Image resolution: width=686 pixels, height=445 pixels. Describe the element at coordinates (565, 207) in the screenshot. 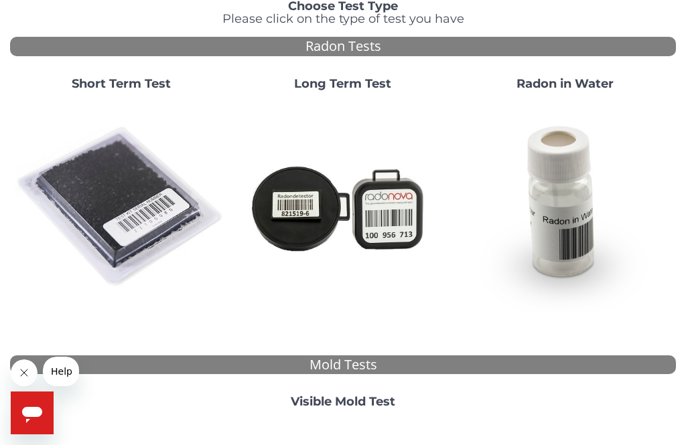

I see `img: RadoninWater.jpg` at that location.